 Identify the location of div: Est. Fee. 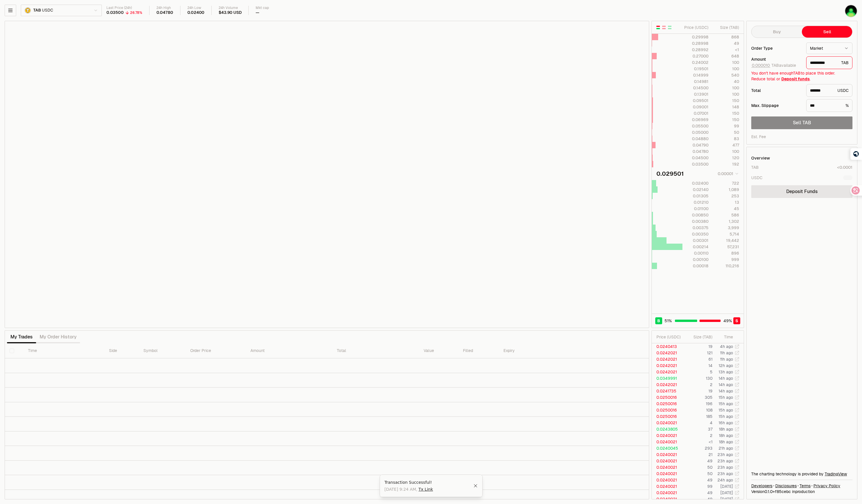
(758, 137).